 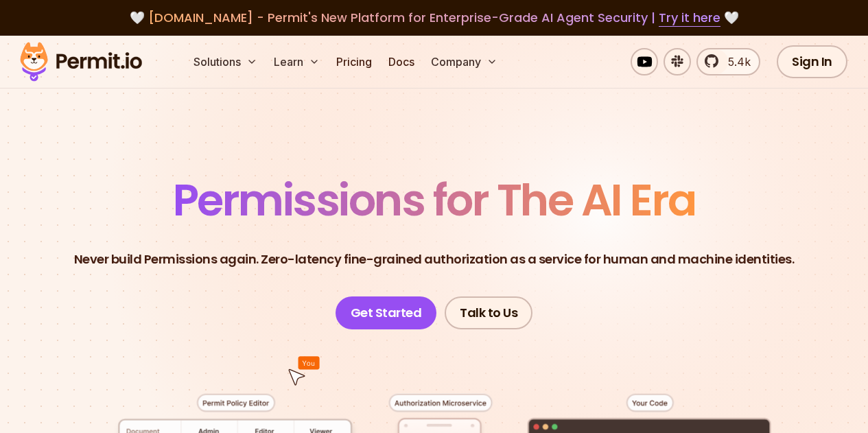 What do you see at coordinates (225, 62) in the screenshot?
I see `button: Solutions` at bounding box center [225, 62].